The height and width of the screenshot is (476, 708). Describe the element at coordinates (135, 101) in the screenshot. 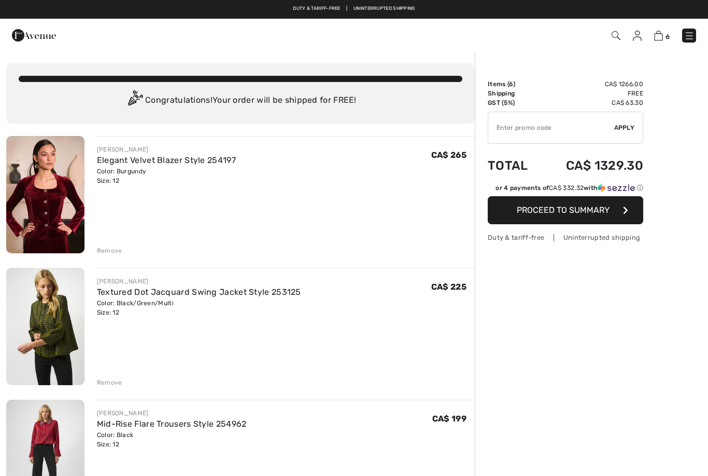

I see `img: Congratulation2.svg` at that location.